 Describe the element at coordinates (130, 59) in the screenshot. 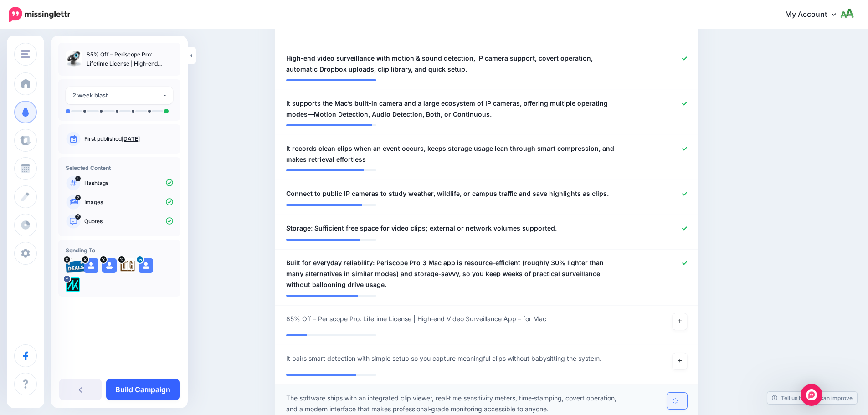

I see `p: 85% Off – Periscope Pro: Lifetime License | High‑end Video Surveillance App – for Mac` at that location.